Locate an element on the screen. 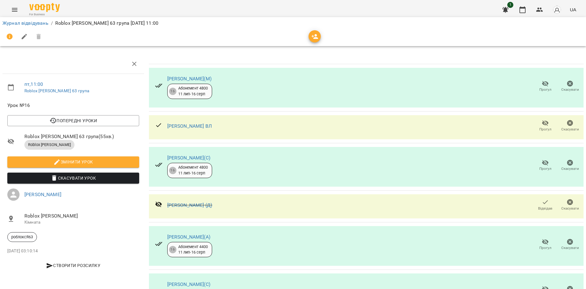 This screenshot has height=289, width=586. a: пт , 11:00 is located at coordinates (34, 84).